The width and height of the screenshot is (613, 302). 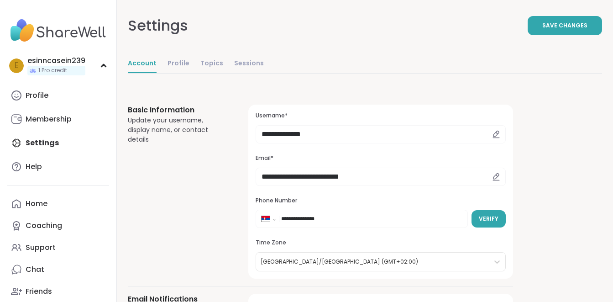 What do you see at coordinates (177, 110) in the screenshot?
I see `h3: Basic Information` at bounding box center [177, 110].